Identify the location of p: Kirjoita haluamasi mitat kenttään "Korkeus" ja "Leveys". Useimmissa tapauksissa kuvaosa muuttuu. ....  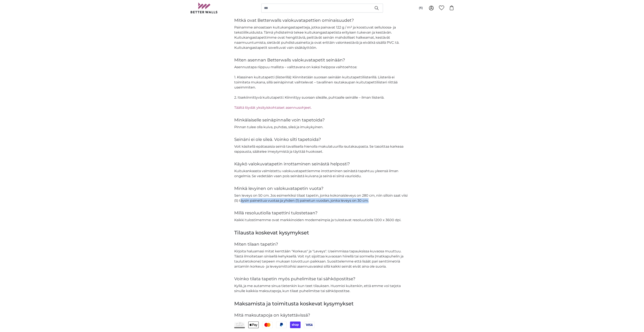
(322, 259).